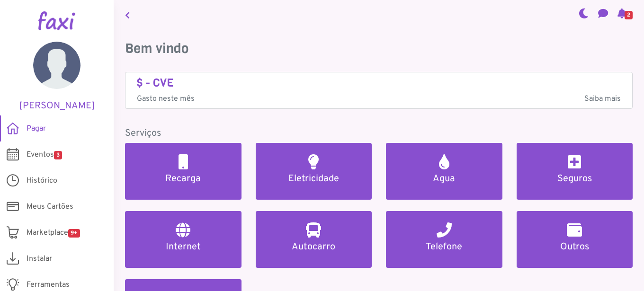  Describe the element at coordinates (444, 179) in the screenshot. I see `h5: Agua` at that location.